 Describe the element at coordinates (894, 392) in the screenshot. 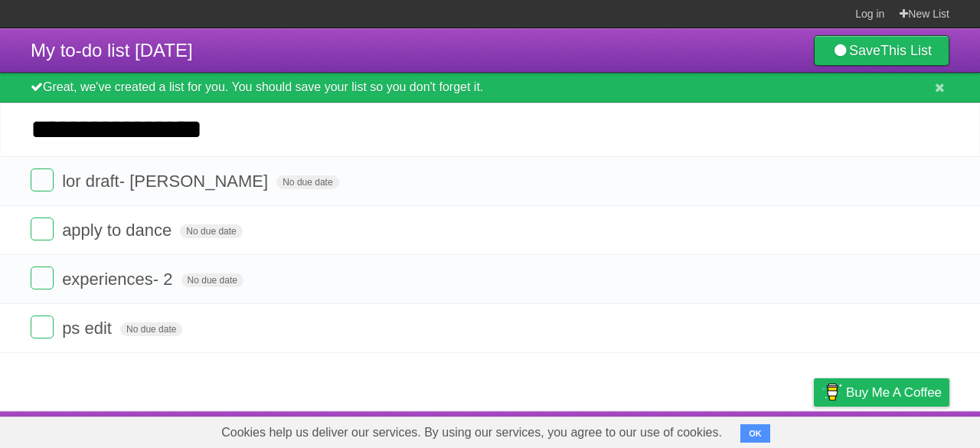

I see `span: Buy me a coffee` at that location.